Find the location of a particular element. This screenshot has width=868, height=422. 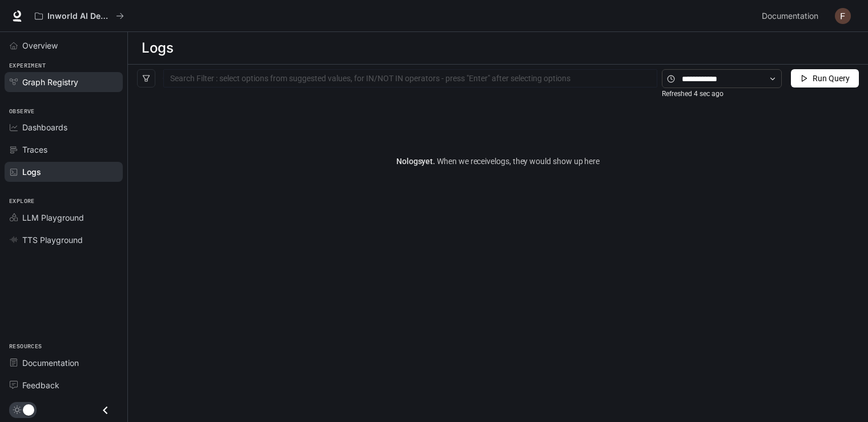

article: Refreshed 4 sec ago is located at coordinates (693, 94).